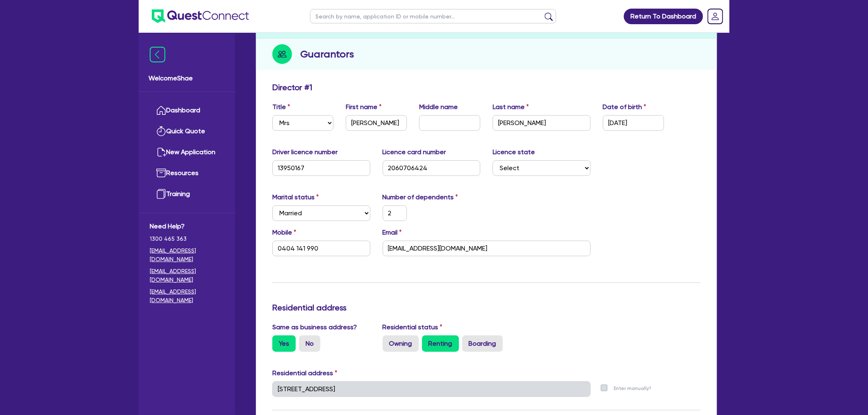 This screenshot has height=415, width=868. Describe the element at coordinates (663, 16) in the screenshot. I see `a: Return To Dashboard` at that location.